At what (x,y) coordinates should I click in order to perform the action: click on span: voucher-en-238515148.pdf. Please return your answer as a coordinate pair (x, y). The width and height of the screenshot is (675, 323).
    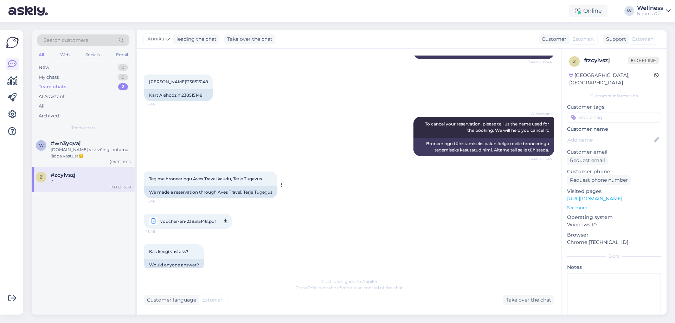
    Looking at the image, I should click on (188, 221).